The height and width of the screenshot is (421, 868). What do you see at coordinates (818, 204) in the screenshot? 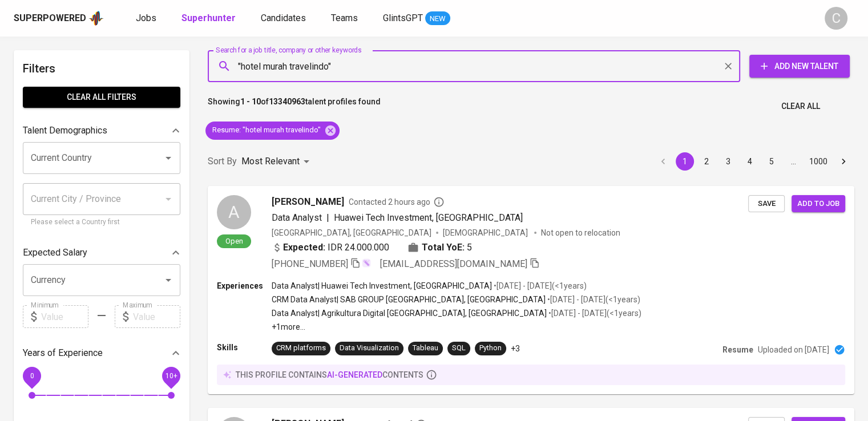
I see `span: Add to job` at bounding box center [818, 204].